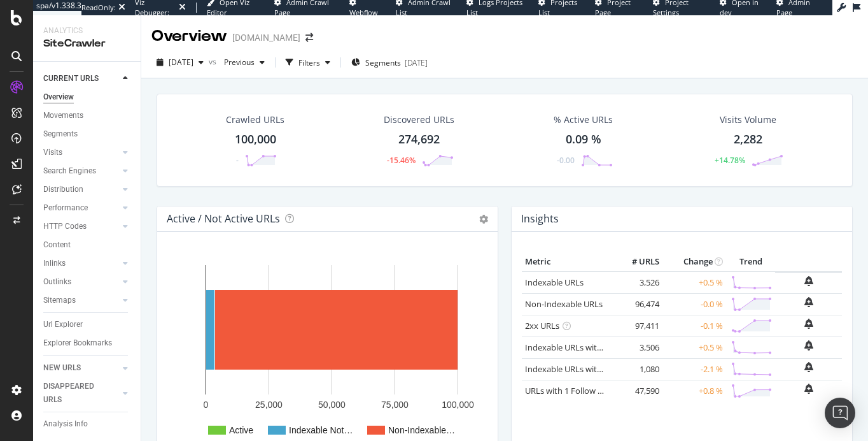 Image resolution: width=868 pixels, height=441 pixels. I want to click on div: Inlinks, so click(54, 263).